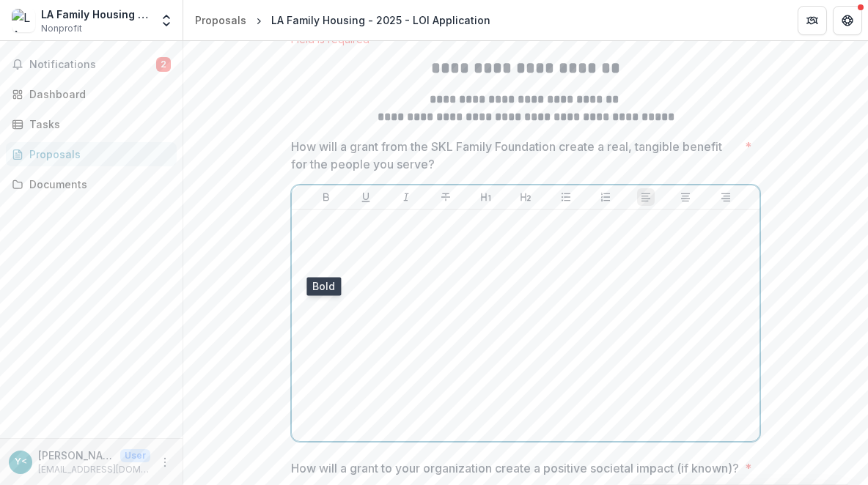  Describe the element at coordinates (96, 94) in the screenshot. I see `div: Dashboard` at that location.